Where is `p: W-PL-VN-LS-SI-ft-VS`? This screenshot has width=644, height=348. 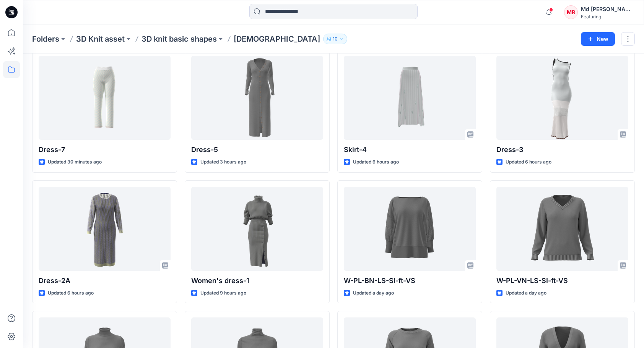
p: W-PL-VN-LS-SI-ft-VS is located at coordinates (562, 281).